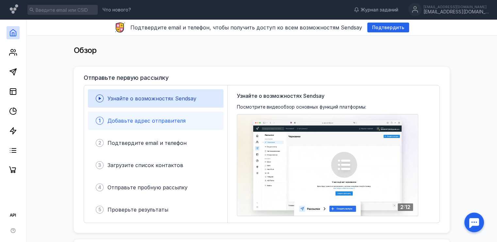 The height and width of the screenshot is (242, 497). What do you see at coordinates (62, 10) in the screenshot?
I see `input: Введите email или CSID` at bounding box center [62, 10].